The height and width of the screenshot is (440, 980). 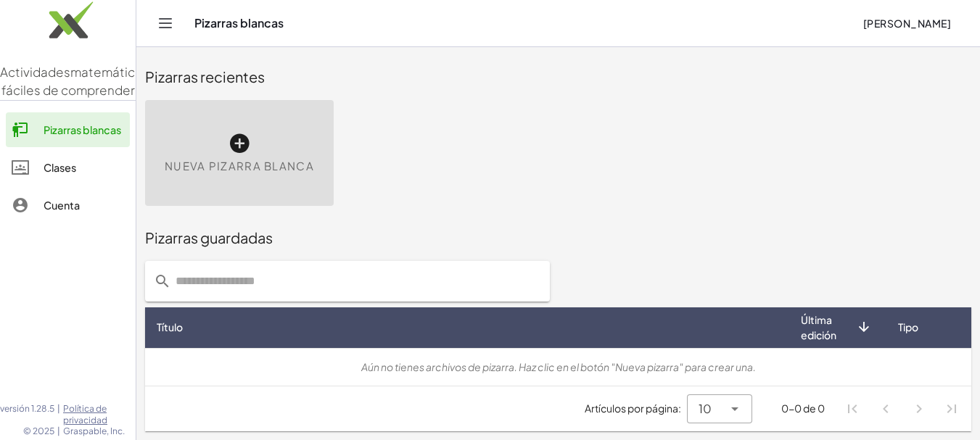 What do you see at coordinates (209, 237) in the screenshot?
I see `font: Pizarras guardadas` at bounding box center [209, 237].